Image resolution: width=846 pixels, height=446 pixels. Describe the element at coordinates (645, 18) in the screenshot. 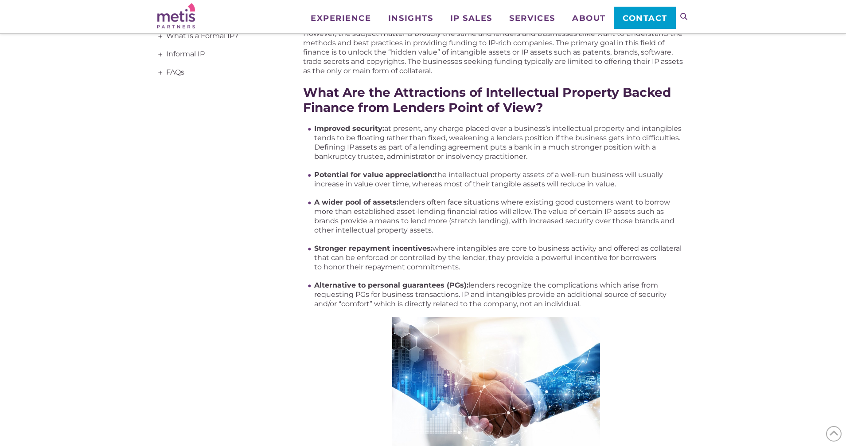

I see `span: Contact` at that location.